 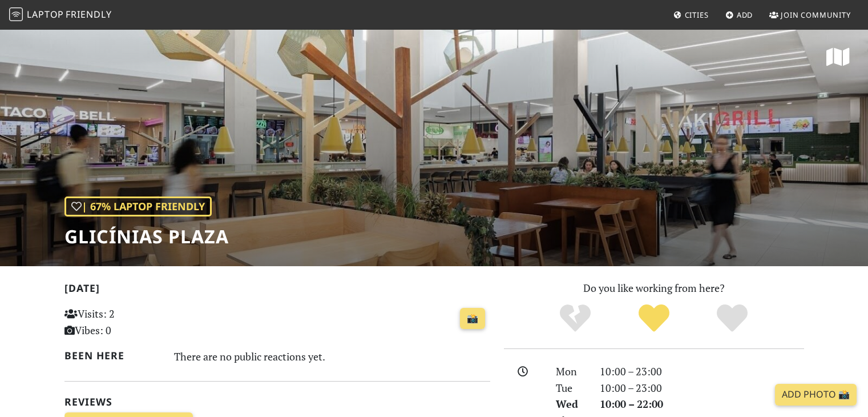 I want to click on div: Tue, so click(x=571, y=388).